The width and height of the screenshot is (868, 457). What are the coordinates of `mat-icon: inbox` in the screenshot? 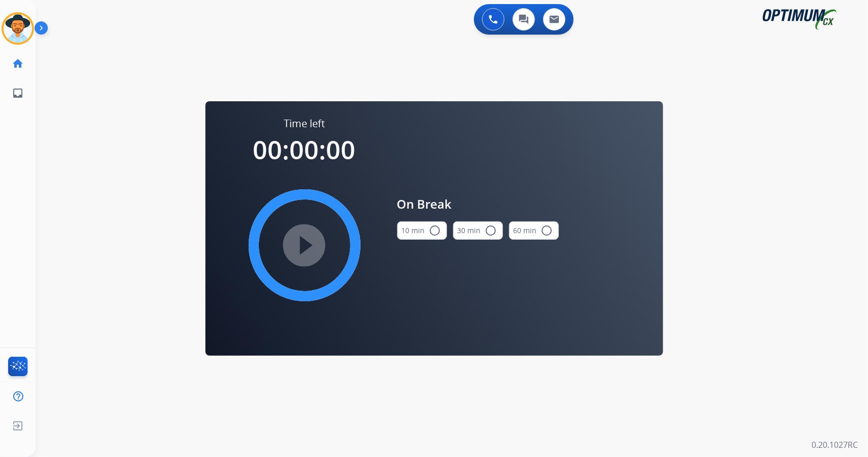 It's located at (18, 93).